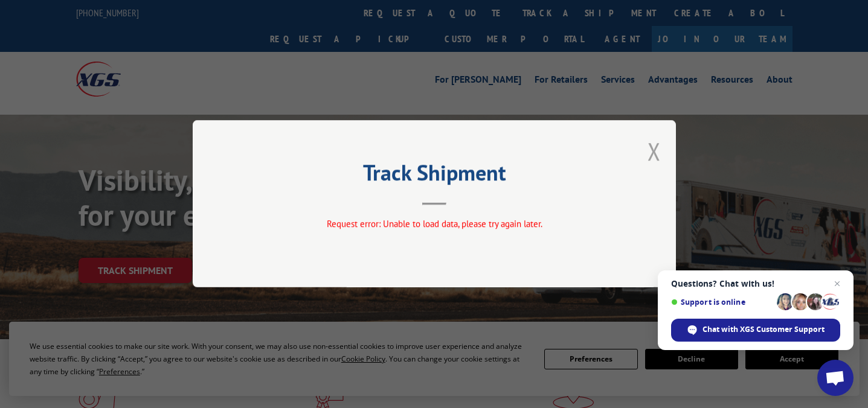 This screenshot has height=408, width=868. What do you see at coordinates (434, 224) in the screenshot?
I see `span: Request error: Unable to load data, please try again later.` at bounding box center [434, 224].